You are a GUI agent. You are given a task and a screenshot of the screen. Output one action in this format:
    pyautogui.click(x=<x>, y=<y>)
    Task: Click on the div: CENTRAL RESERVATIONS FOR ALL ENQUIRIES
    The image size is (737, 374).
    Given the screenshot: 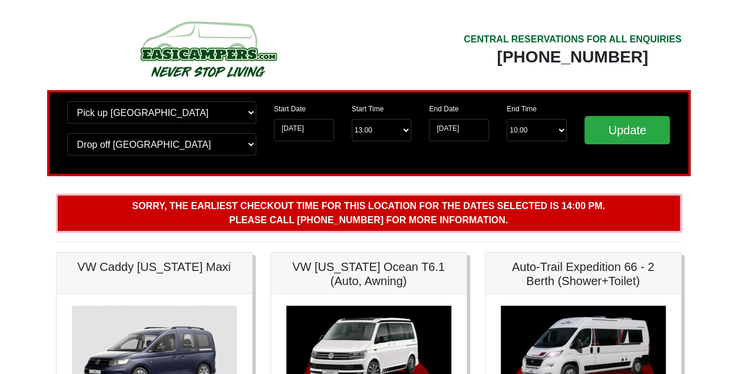 What is the action you would take?
    pyautogui.click(x=573, y=39)
    